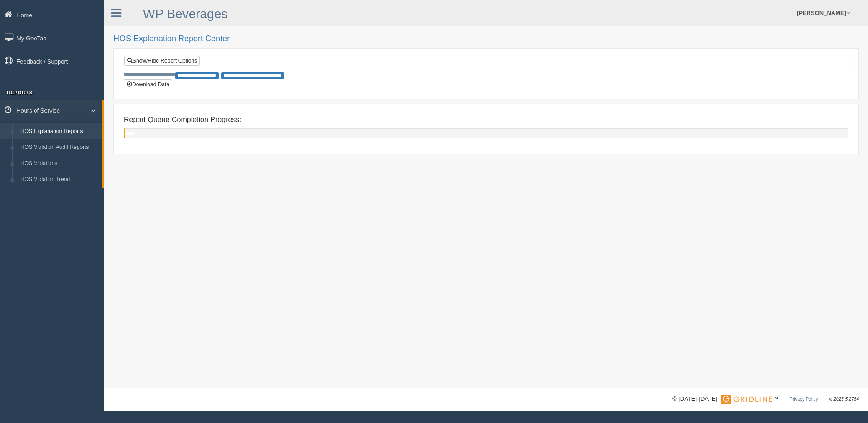  I want to click on h4: Report Queue Completion Progress:, so click(486, 120).